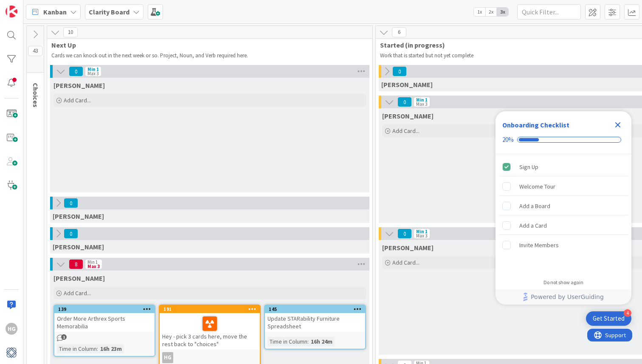  I want to click on span: Hannah, so click(79, 278).